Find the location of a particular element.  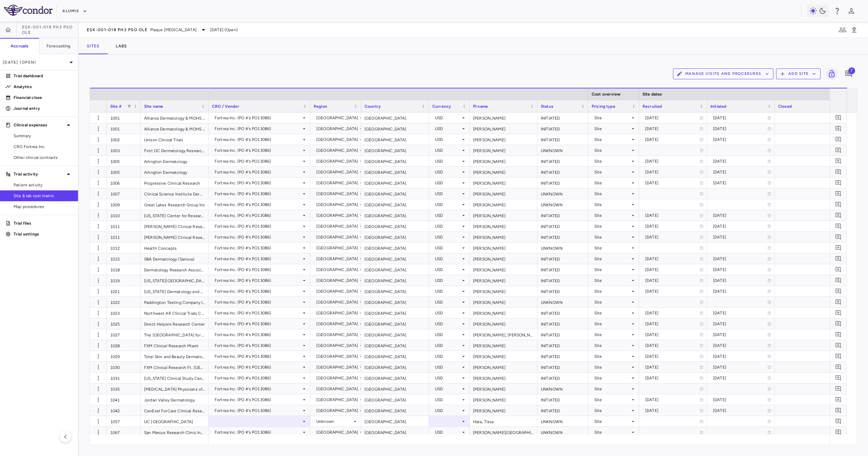

div: 1030 is located at coordinates (124, 367).